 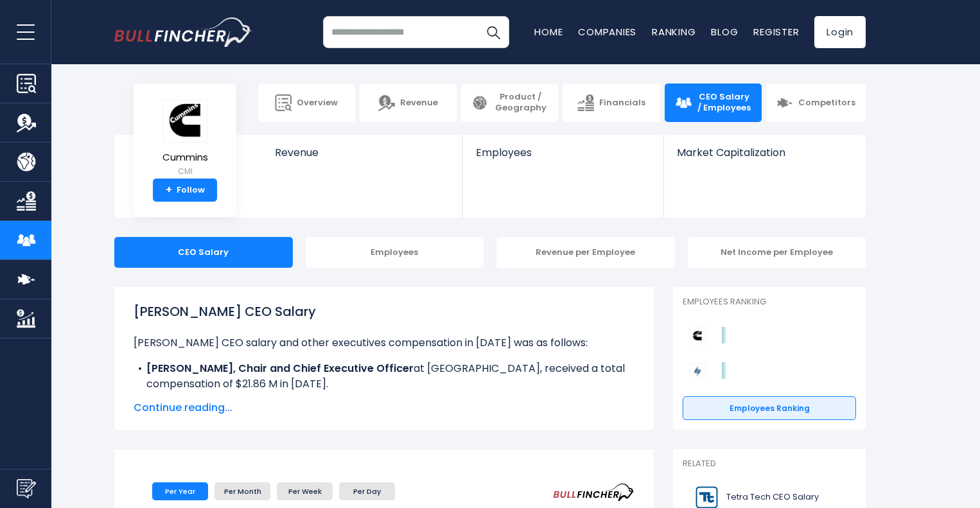 What do you see at coordinates (778, 252) in the screenshot?
I see `div: Net Income per Employee` at bounding box center [778, 252].